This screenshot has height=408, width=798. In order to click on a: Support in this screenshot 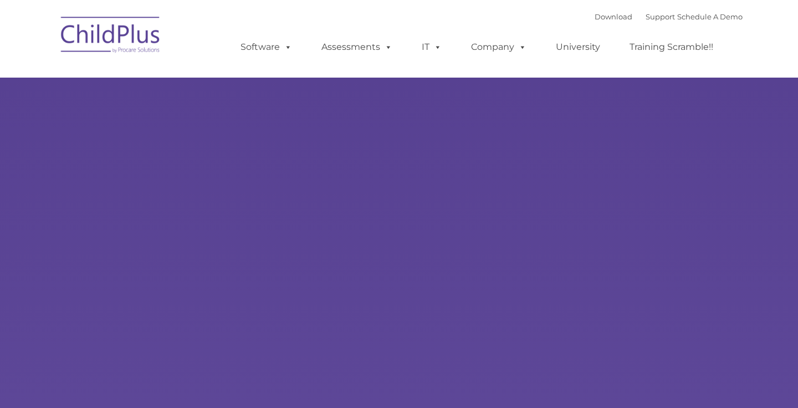, I will do `click(660, 17)`.